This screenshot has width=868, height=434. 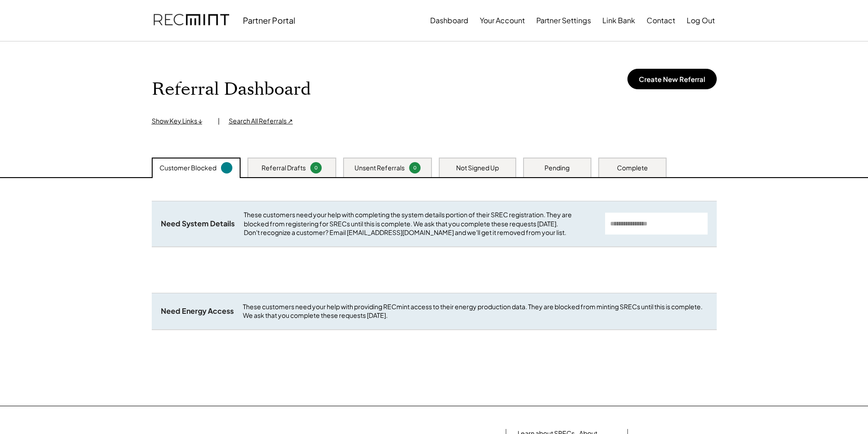 What do you see at coordinates (191, 21) in the screenshot?
I see `img: recmint-logotype%403x.png` at bounding box center [191, 21].